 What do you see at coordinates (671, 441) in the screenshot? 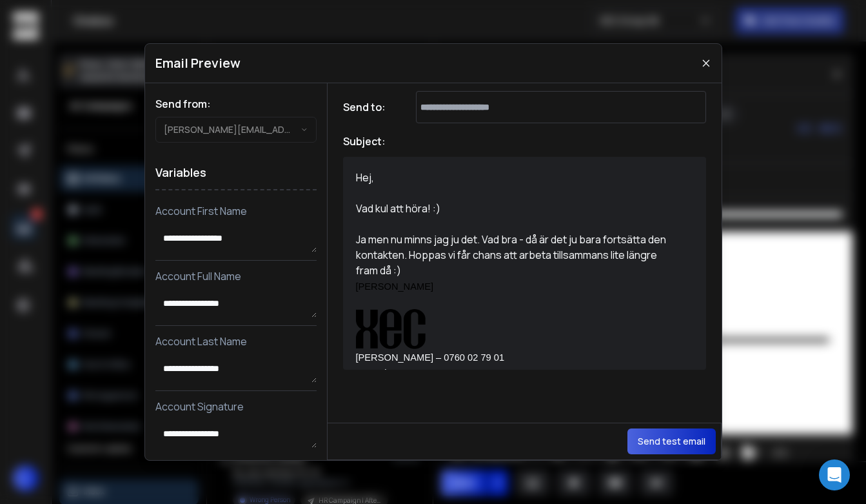
I see `button: Send test email` at bounding box center [671, 441].